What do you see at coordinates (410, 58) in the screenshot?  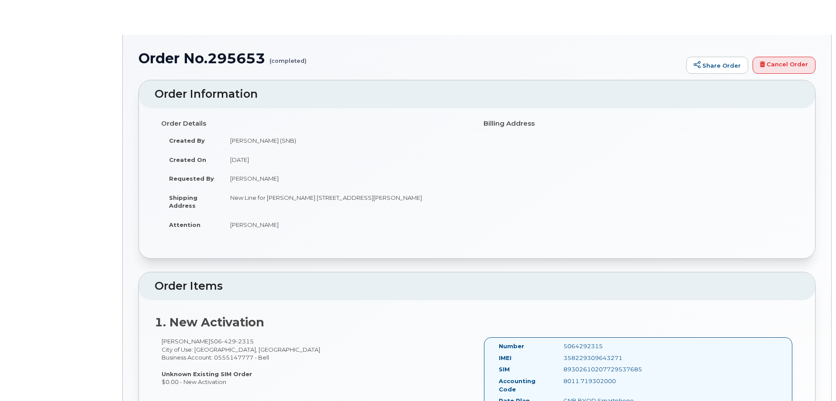 I see `h1: Order No.295653` at bounding box center [410, 58].